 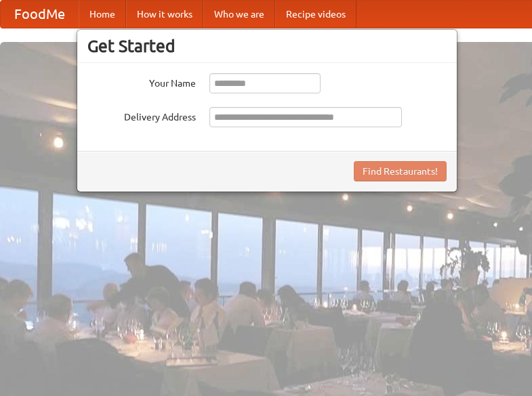 I want to click on a: Recipe videos, so click(x=316, y=14).